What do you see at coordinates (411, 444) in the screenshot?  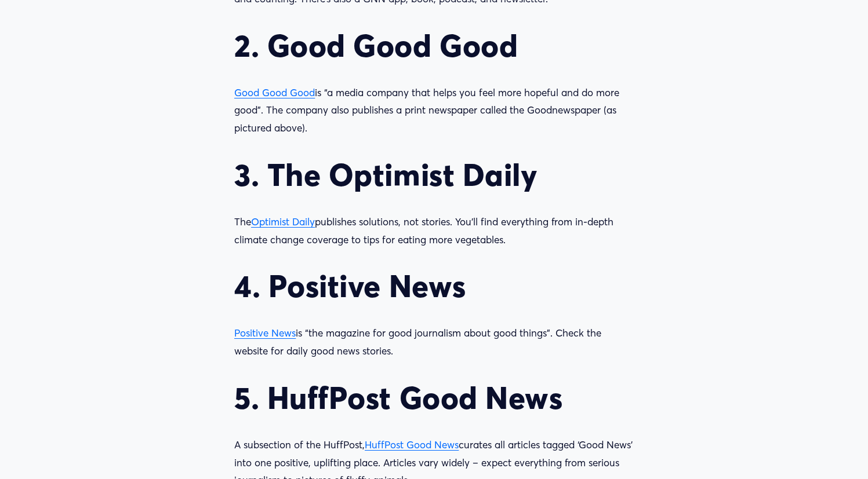 I see `a: HuffPost Good News` at bounding box center [411, 444].